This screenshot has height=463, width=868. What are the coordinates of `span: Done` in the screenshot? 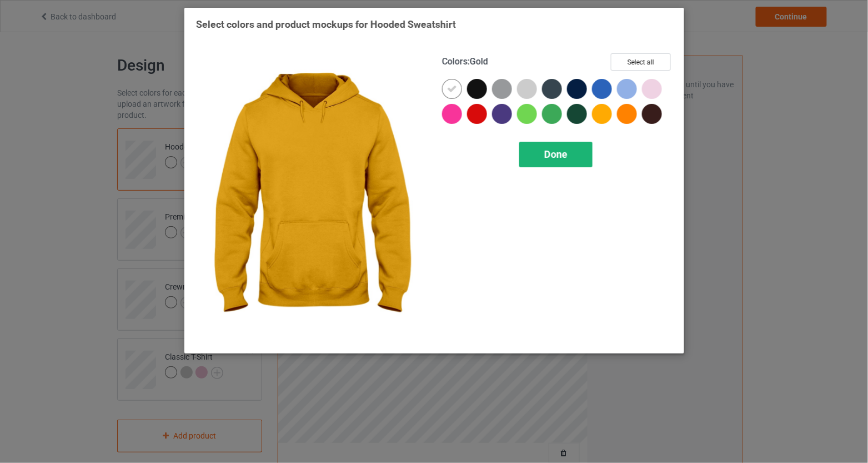 It's located at (556, 154).